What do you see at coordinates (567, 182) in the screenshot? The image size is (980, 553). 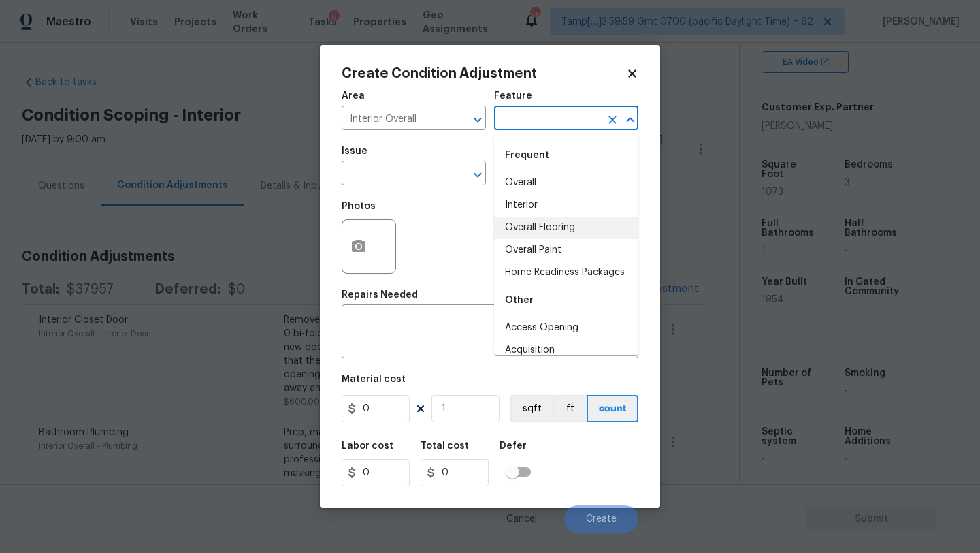 I see `li: Overall` at bounding box center [567, 182].